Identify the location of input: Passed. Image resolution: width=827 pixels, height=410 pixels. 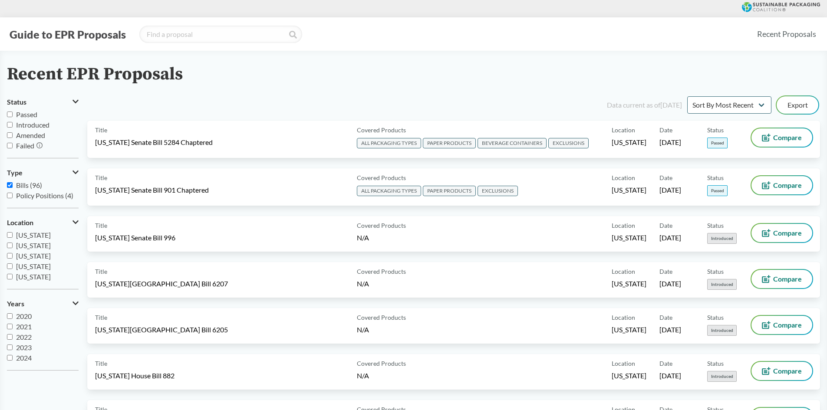
(10, 114).